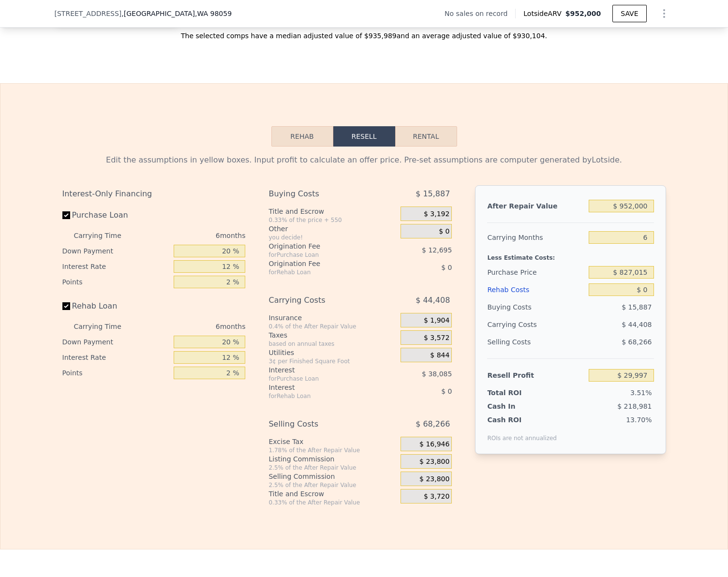  Describe the element at coordinates (634, 406) in the screenshot. I see `span: $ 218,981` at that location.